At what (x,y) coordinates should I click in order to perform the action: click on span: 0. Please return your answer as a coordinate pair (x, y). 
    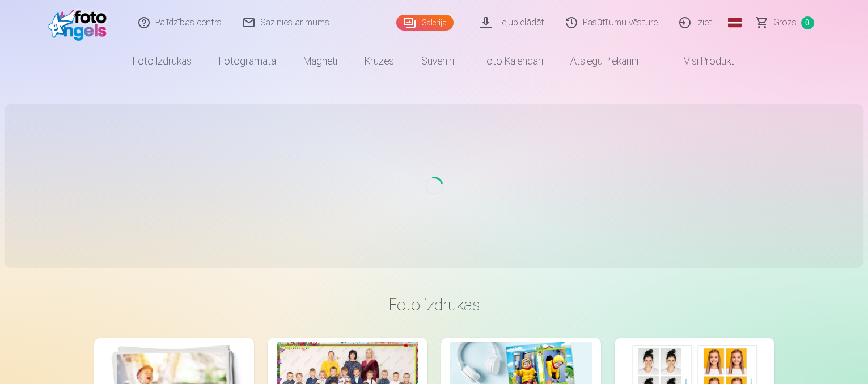
    Looking at the image, I should click on (807, 23).